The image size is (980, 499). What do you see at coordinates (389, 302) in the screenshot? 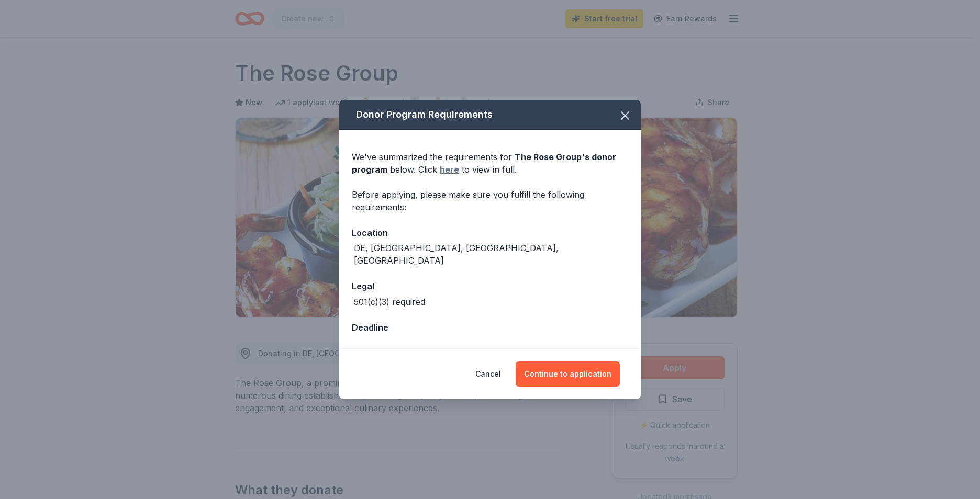
I see `div: 501(c)(3) required` at bounding box center [389, 302].